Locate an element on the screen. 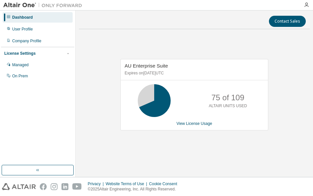  img: Altair One is located at coordinates (44, 5).